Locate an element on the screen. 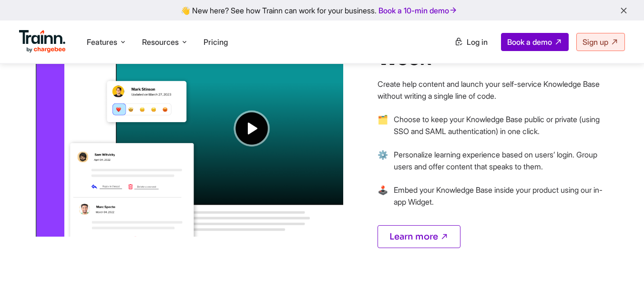  a: Pricing is located at coordinates (215, 42).